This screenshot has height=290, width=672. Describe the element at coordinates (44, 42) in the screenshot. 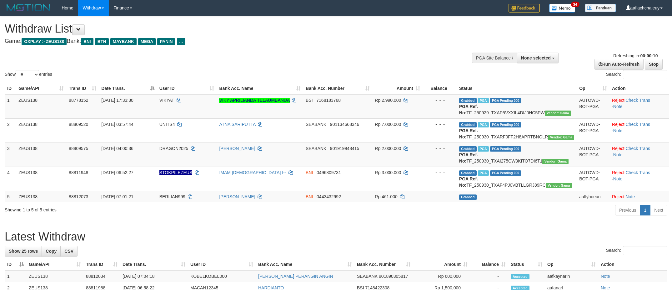

I see `span: OXPLAY > ZEUS138` at that location.